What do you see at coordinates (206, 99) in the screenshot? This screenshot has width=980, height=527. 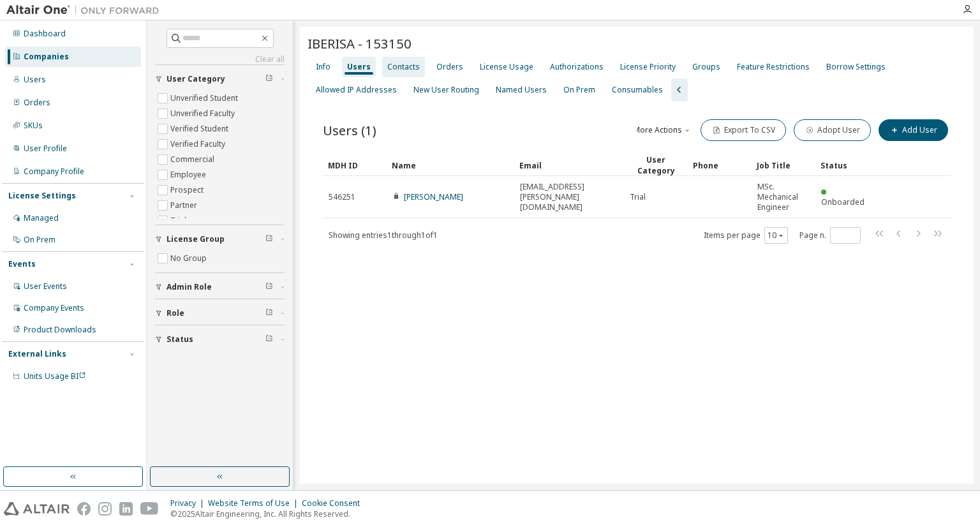 I see `label: Unverified Student` at bounding box center [206, 99].